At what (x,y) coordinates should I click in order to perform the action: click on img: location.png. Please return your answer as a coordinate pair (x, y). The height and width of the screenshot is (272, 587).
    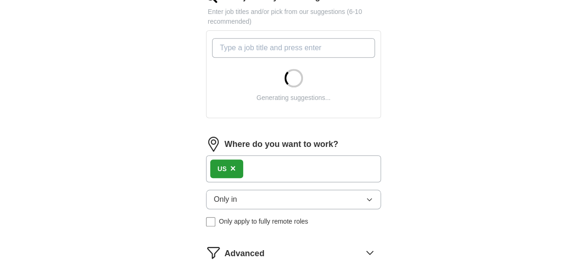
    Looking at the image, I should click on (214, 144).